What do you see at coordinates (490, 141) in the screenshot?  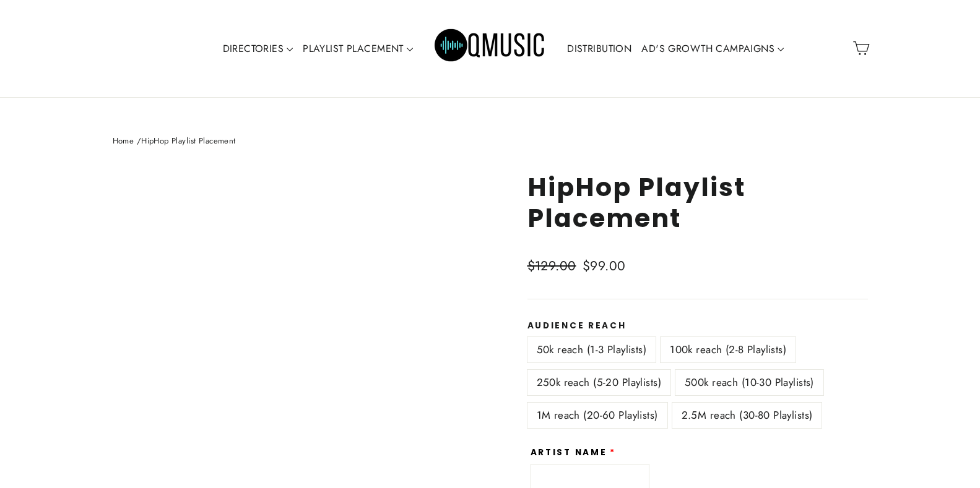 I see `nav: breadcrumbs` at bounding box center [490, 141].